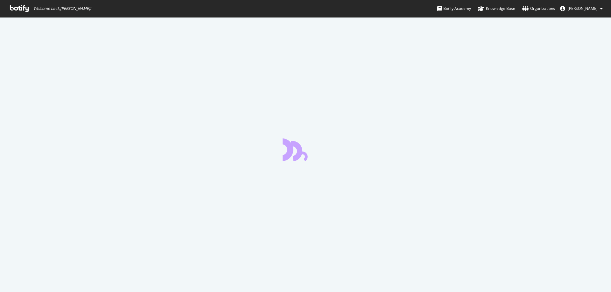  I want to click on div: Organizations, so click(538, 9).